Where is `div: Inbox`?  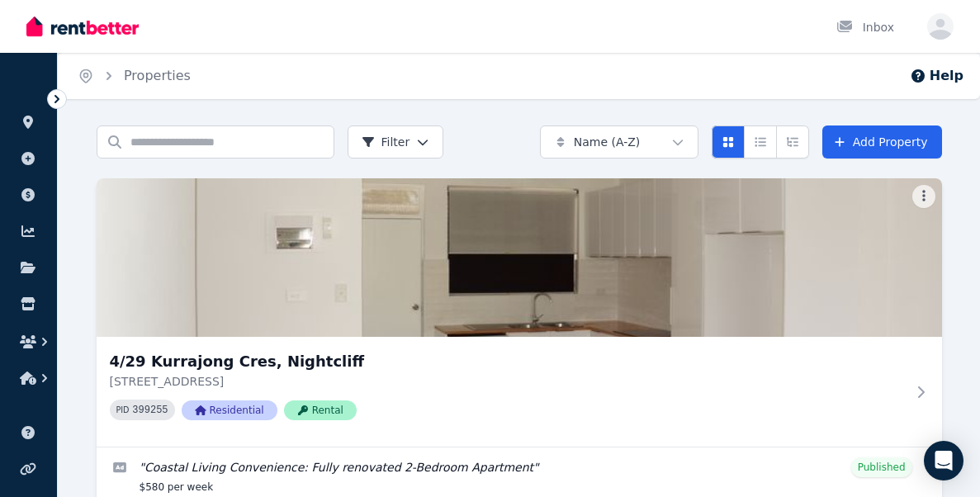 div: Inbox is located at coordinates (865, 27).